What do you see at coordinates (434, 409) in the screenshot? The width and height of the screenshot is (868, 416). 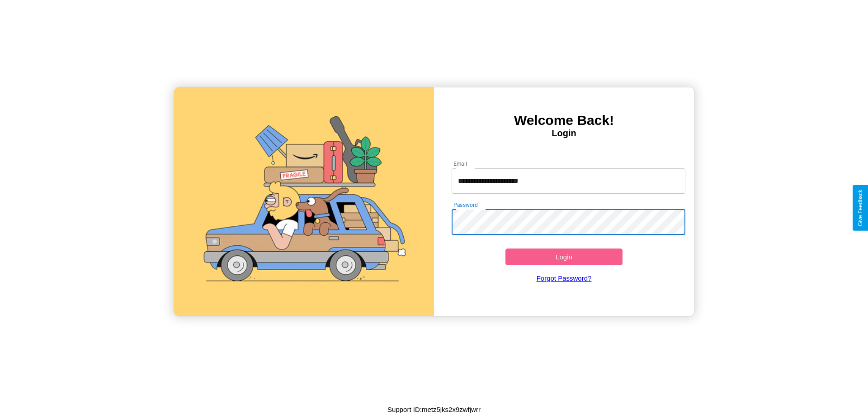 I see `p: Support ID: metz5jks2x9zwfjwrr` at bounding box center [434, 409].